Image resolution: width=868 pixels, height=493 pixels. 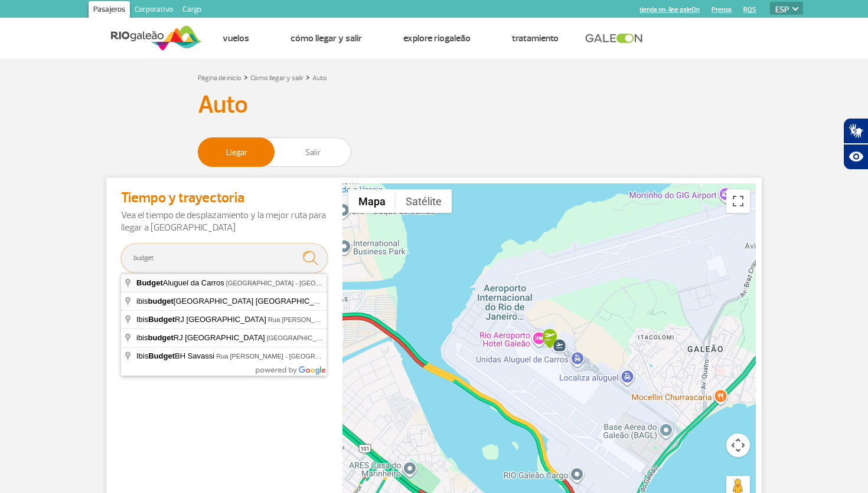 What do you see at coordinates (535, 38) in the screenshot?
I see `a: Tratamiento` at bounding box center [535, 38].